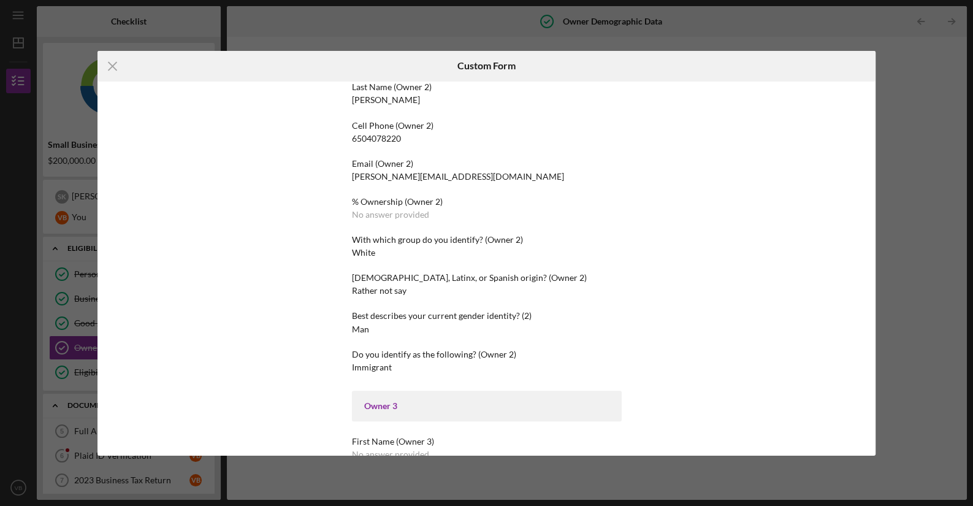 This screenshot has width=973, height=506. Describe the element at coordinates (487, 202) in the screenshot. I see `div: % Ownership (Owner 2)` at that location.